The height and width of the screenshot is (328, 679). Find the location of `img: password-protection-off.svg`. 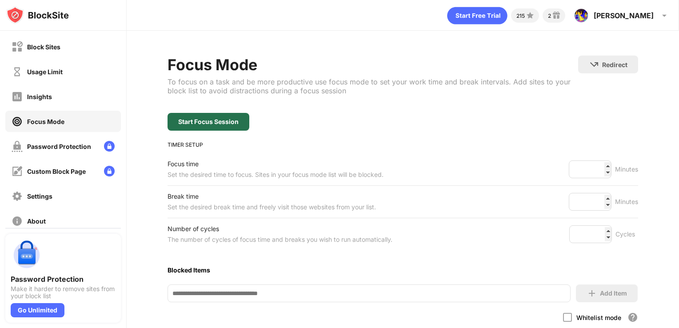

img: password-protection-off.svg is located at coordinates (17, 146).